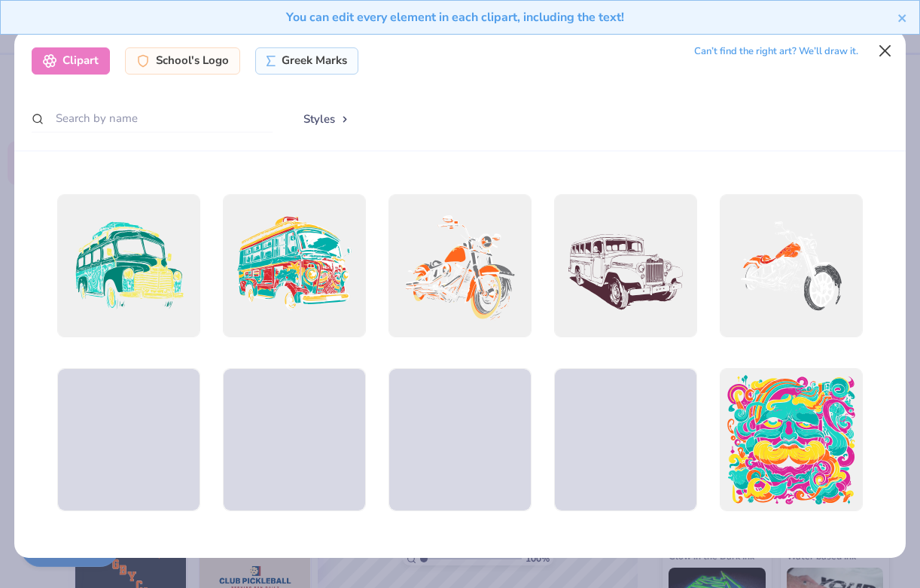 Image resolution: width=920 pixels, height=588 pixels. I want to click on div: Can’t find the right art? We’ll draw it., so click(776, 51).